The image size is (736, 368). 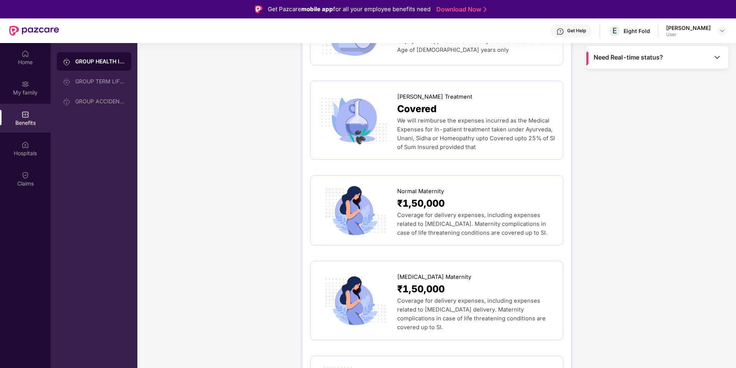 What do you see at coordinates (259, 9) in the screenshot?
I see `img: Logo` at bounding box center [259, 9].